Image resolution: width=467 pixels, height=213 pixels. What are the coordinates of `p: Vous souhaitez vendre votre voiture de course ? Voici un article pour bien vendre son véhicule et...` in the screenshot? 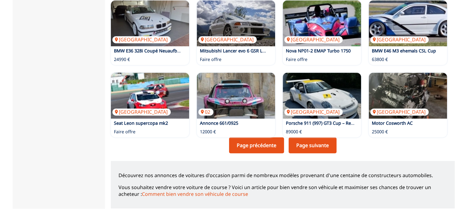 It's located at (282, 191).